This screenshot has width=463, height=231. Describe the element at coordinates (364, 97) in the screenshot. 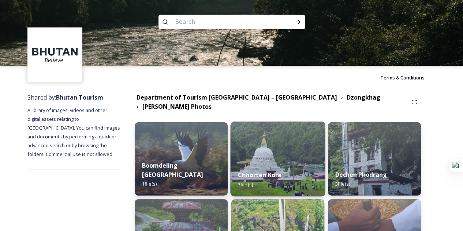

I see `strong: Dzongkhag` at that location.